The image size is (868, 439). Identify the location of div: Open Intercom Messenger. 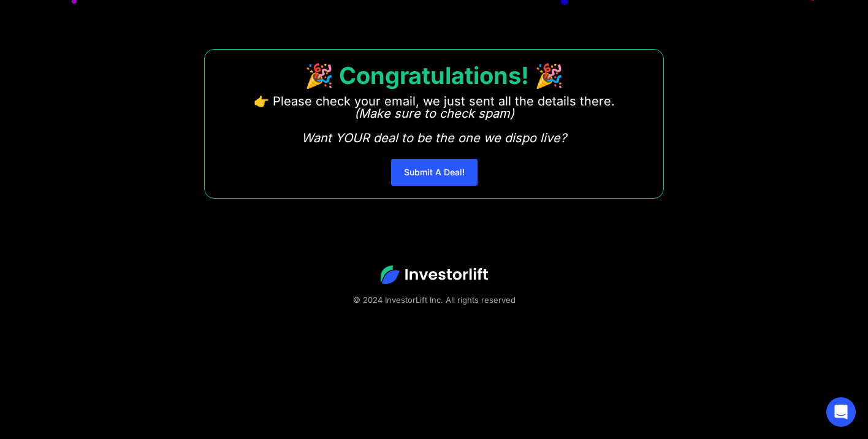
(841, 412).